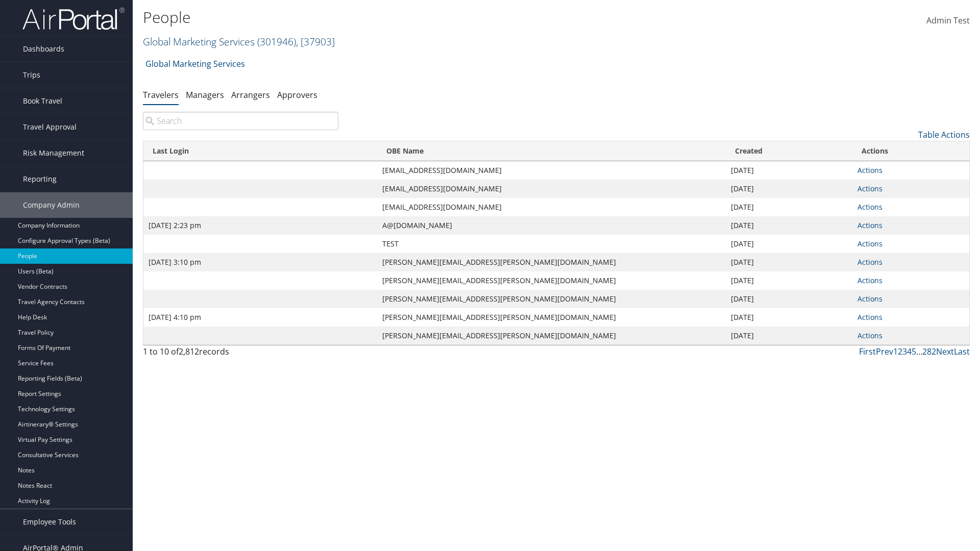  Describe the element at coordinates (54, 153) in the screenshot. I see `span: Risk Management` at that location.